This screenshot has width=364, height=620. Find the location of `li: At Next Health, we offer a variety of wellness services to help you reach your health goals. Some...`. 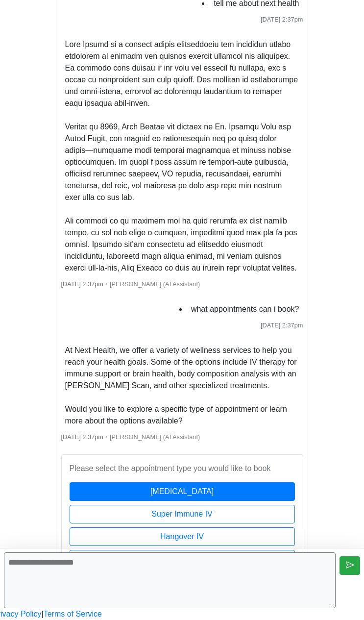

li: At Next Health, we offer a variety of wellness services to help you reach your health goals. Some... is located at coordinates (182, 386).